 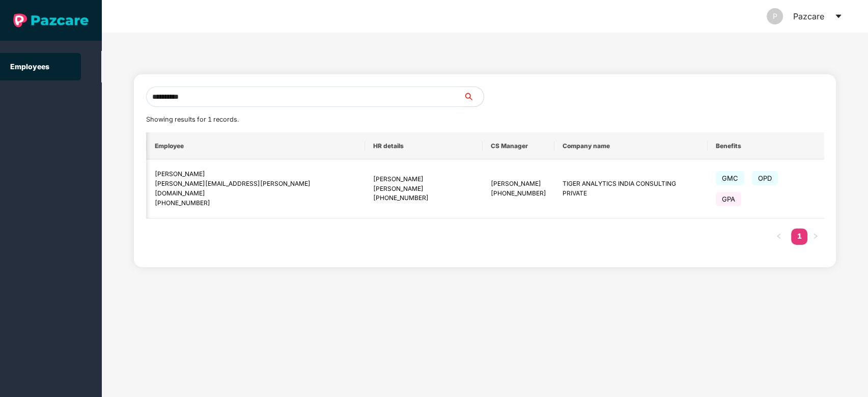 What do you see at coordinates (799, 237) in the screenshot?
I see `li: 1` at bounding box center [799, 237].